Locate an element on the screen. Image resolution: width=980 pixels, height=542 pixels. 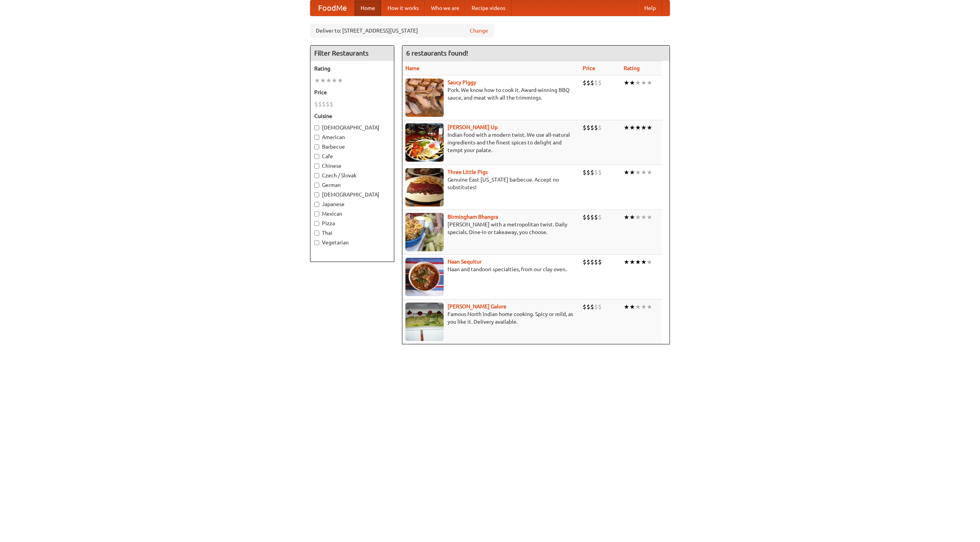
img: curryup.jpg is located at coordinates (425, 142).